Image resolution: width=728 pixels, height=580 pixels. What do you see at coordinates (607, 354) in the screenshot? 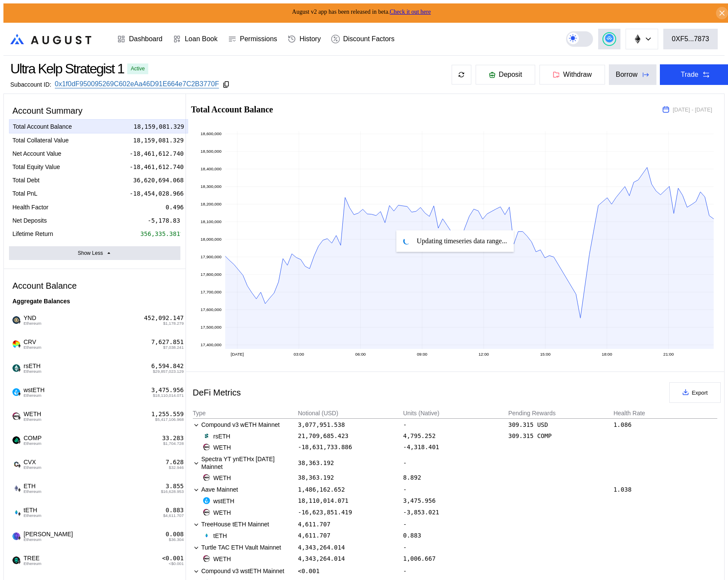
I see `text: 18:00` at bounding box center [607, 354].